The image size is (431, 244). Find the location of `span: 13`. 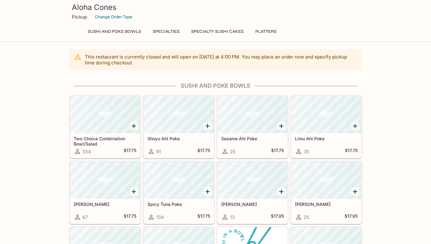

span: 13 is located at coordinates (232, 217).